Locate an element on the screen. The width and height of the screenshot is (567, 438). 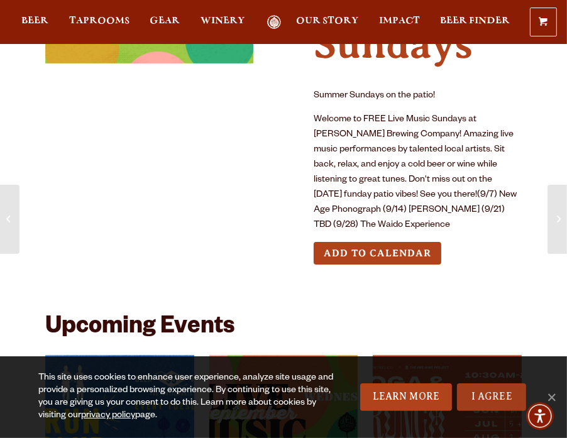
span: Gear is located at coordinates (165, 21).